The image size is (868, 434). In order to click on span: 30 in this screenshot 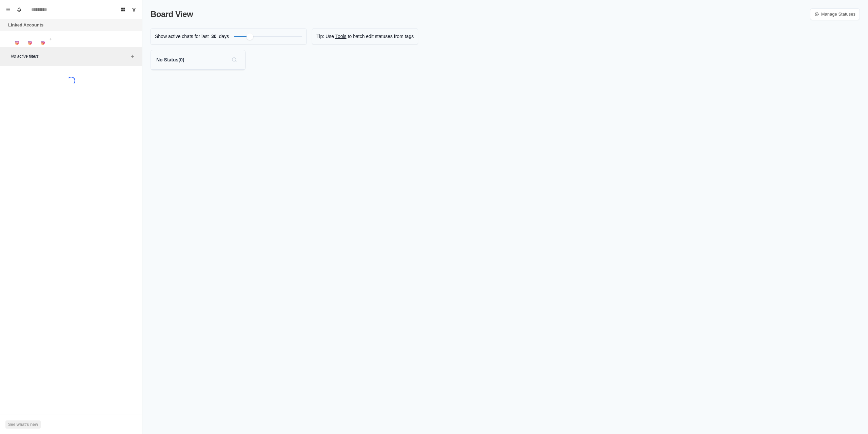, I will do `click(214, 36)`.